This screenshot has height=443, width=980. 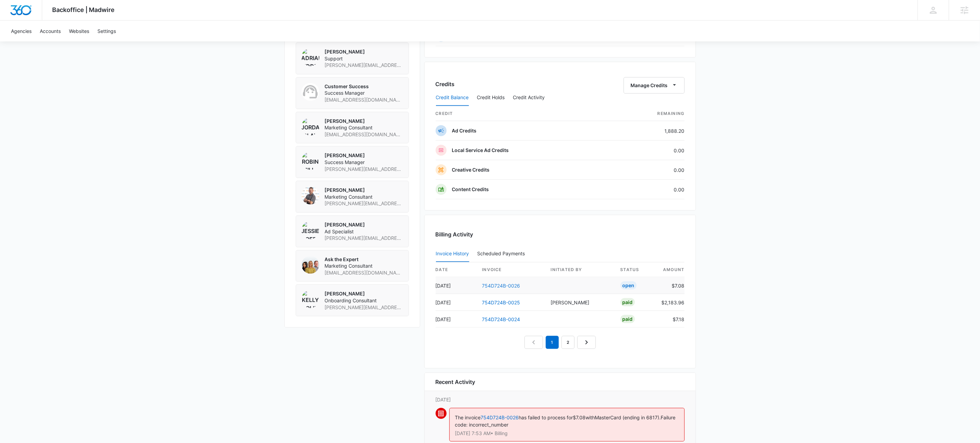 What do you see at coordinates (471, 190) in the screenshot?
I see `p: Content Credits` at bounding box center [471, 190].